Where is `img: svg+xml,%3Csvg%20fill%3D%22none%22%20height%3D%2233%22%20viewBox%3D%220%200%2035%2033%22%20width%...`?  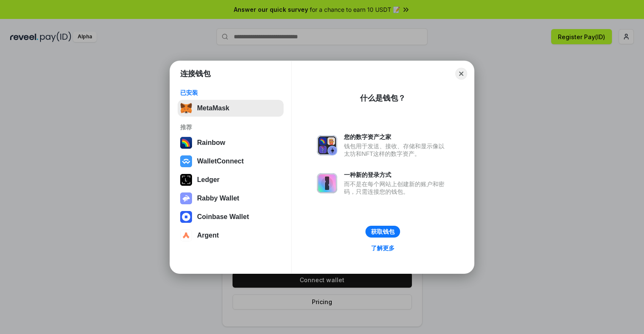
img: svg+xml,%3Csvg%20fill%3D%22none%22%20height%3D%2233%22%20viewBox%3D%220%200%2035%2033%22%20width%... is located at coordinates (186, 108).